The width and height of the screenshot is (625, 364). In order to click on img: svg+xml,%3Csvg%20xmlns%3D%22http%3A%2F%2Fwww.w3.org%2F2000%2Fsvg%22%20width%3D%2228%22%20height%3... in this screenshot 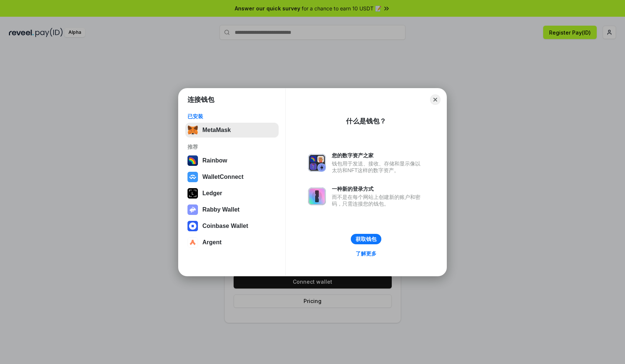, I will do `click(193, 193)`.